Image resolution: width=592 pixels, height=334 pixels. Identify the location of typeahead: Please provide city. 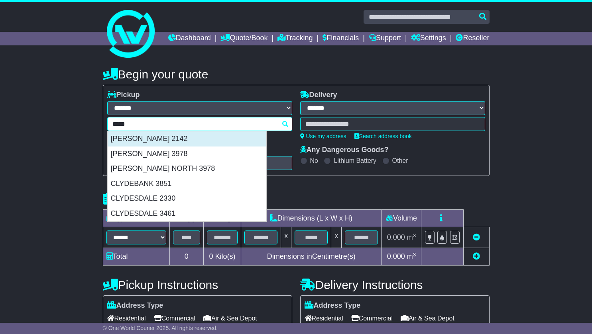
(200, 124).